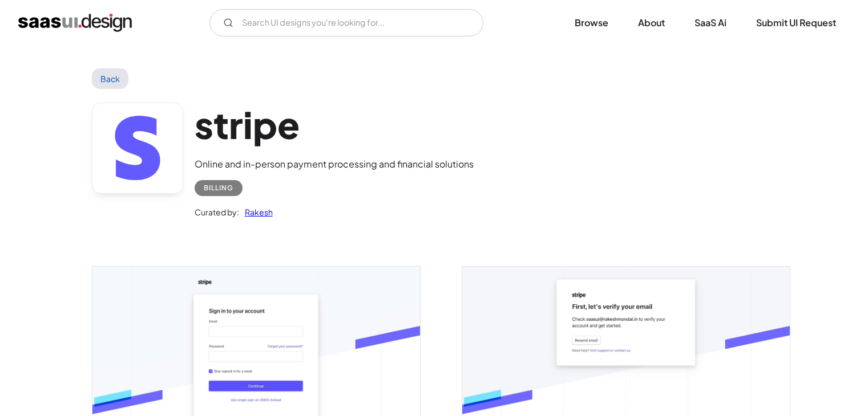 This screenshot has width=868, height=416. Describe the element at coordinates (75, 23) in the screenshot. I see `a: home` at that location.